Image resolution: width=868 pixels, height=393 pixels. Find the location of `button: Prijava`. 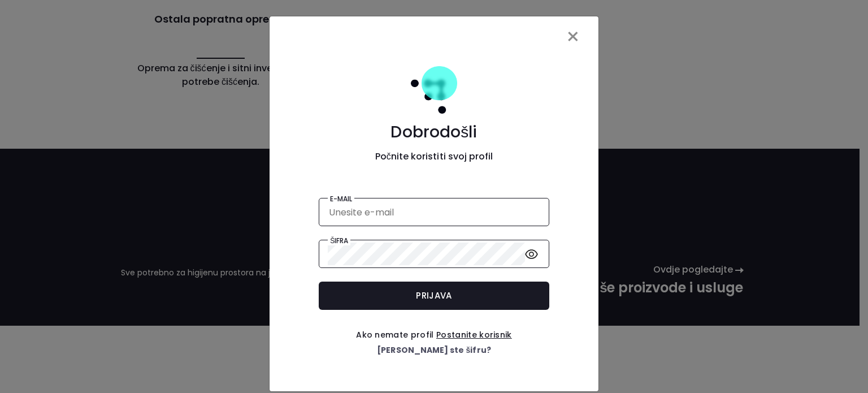

button: Prijava is located at coordinates (434, 296).